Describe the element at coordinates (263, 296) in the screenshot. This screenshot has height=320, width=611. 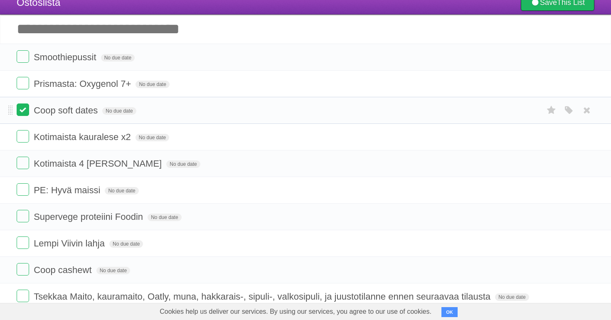
I see `span: Tsekkaa Maito, kauramaito, Oatly, muna, hakkarais-, sipuli-, valkosipuli, ja juustotilanne ennen ...` at that location.